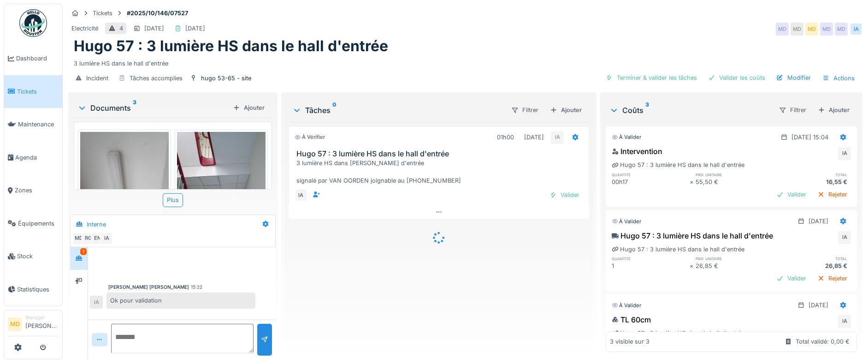 The width and height of the screenshot is (868, 363). What do you see at coordinates (84, 28) in the screenshot?
I see `div: Electricité` at bounding box center [84, 28].